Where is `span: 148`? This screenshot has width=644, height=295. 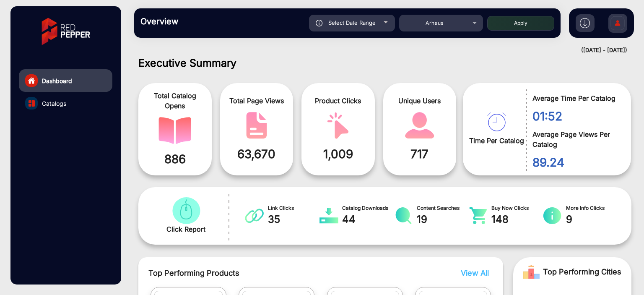 span: 148 is located at coordinates (517, 220).